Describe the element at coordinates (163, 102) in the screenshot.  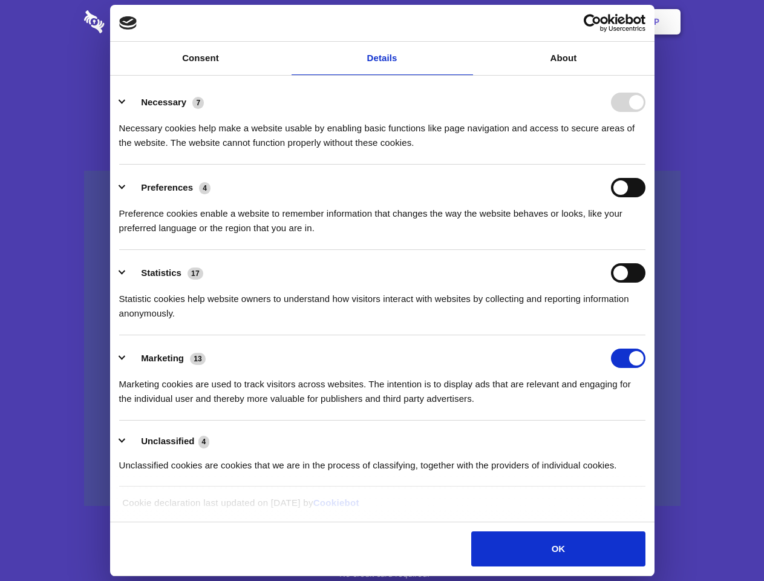
I see `label: Necessary` at that location.